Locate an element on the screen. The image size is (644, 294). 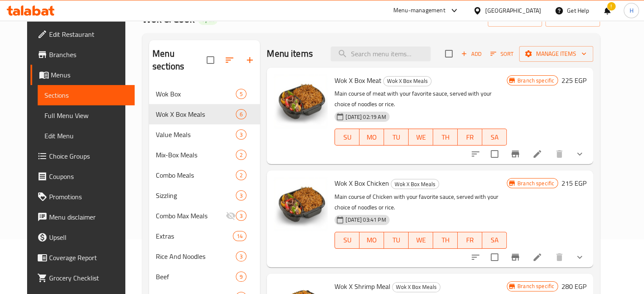
div: Sizzling3 is located at coordinates (204, 195).